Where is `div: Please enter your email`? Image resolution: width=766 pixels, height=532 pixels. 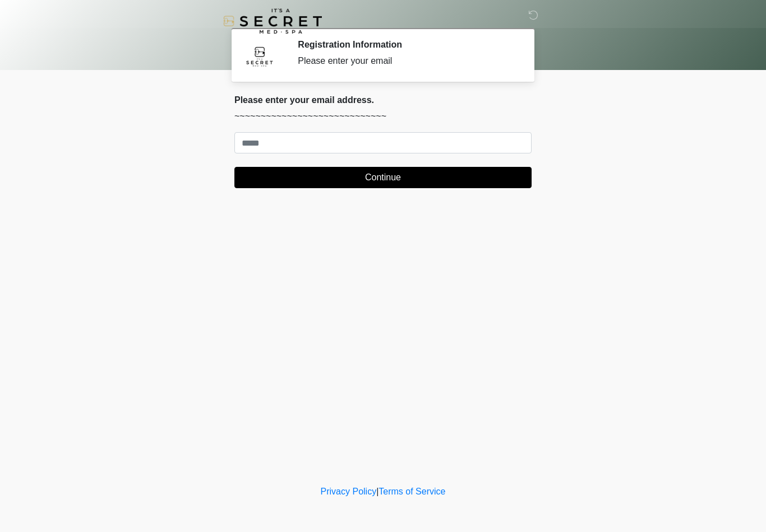
div: Please enter your email is located at coordinates (405, 61).